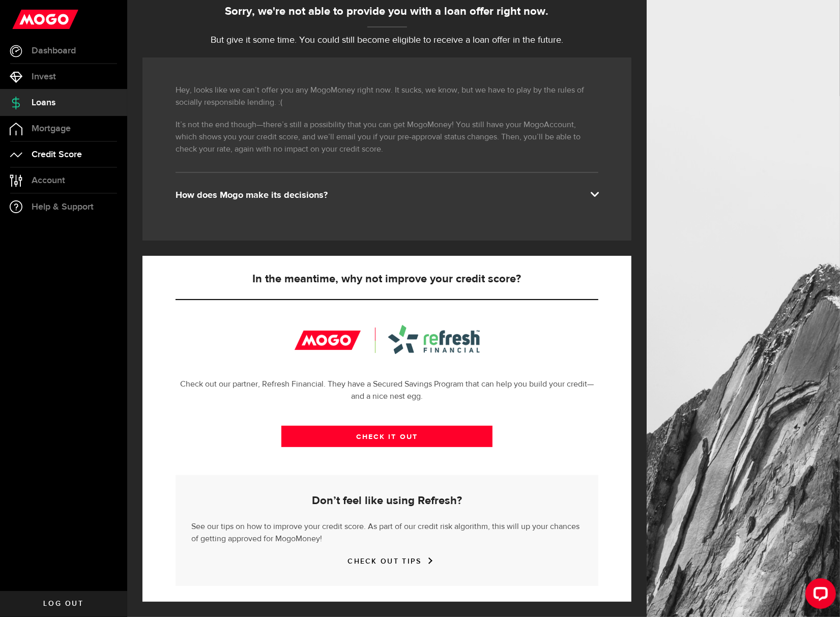 This screenshot has width=840, height=617. Describe the element at coordinates (62, 207) in the screenshot. I see `span: Help & Support` at that location.